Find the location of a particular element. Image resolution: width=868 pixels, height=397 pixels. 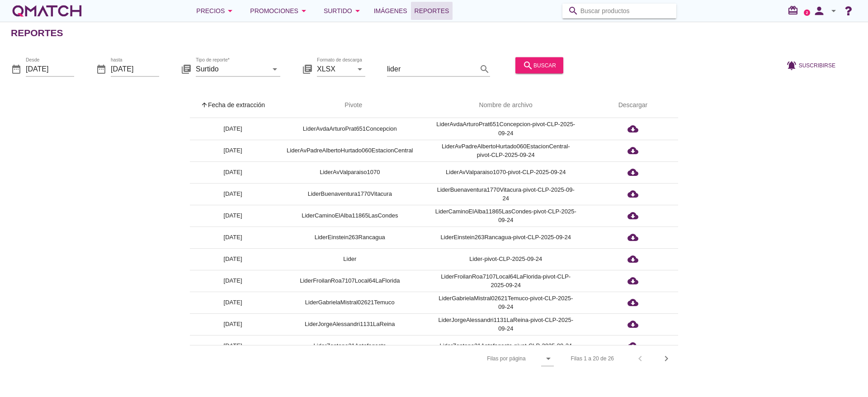

td: Lider is located at coordinates (350, 259).